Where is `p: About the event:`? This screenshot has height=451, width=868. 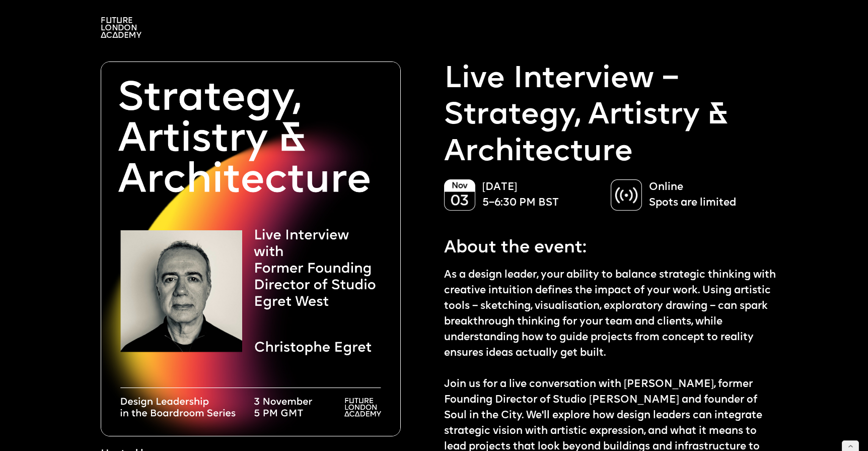 p: About the event: is located at coordinates (611, 245).